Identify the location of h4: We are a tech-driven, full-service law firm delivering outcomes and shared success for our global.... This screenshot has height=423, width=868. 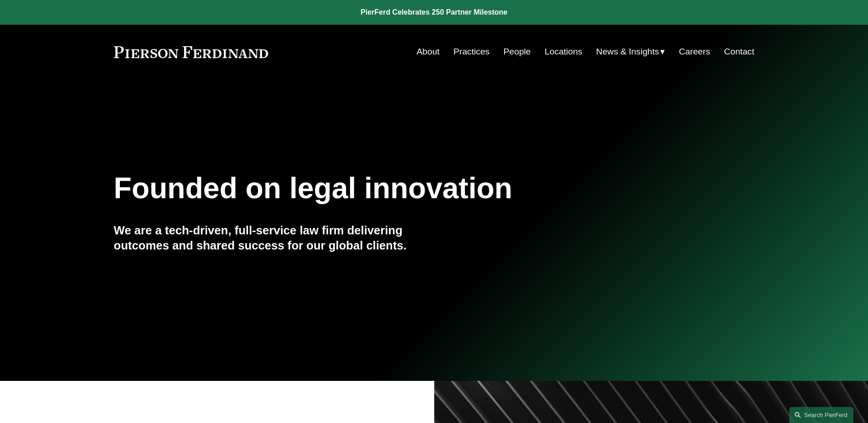
(274, 238).